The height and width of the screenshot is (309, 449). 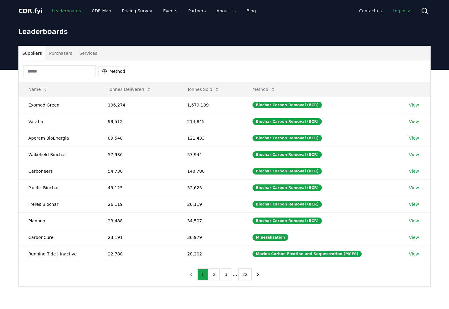 I want to click on button: 3, so click(x=226, y=275).